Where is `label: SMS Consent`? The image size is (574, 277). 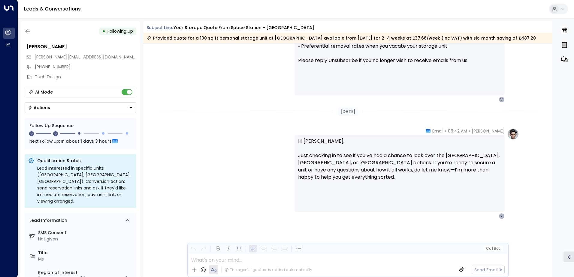
label: SMS Consent is located at coordinates (86, 233).